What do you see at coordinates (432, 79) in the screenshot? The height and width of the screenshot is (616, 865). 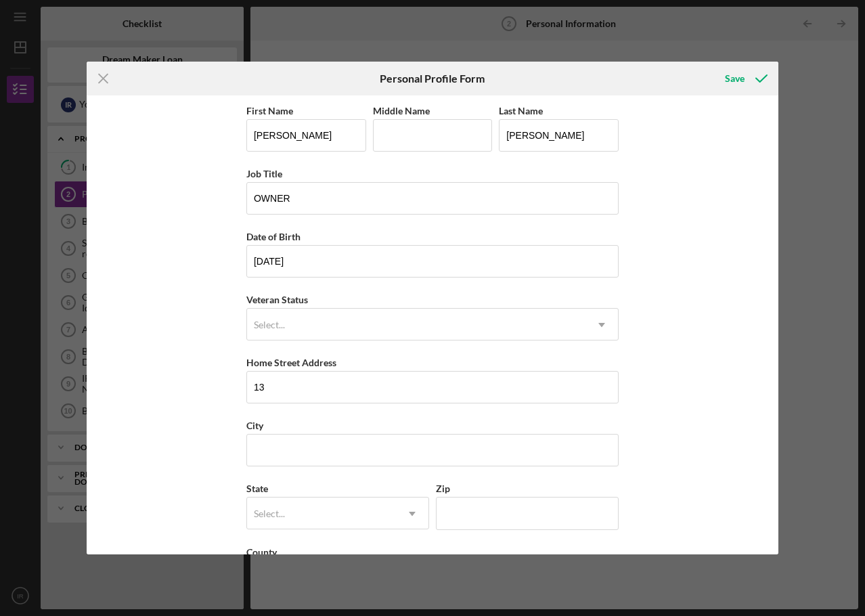 I see `h6: Personal Profile Form` at bounding box center [432, 79].